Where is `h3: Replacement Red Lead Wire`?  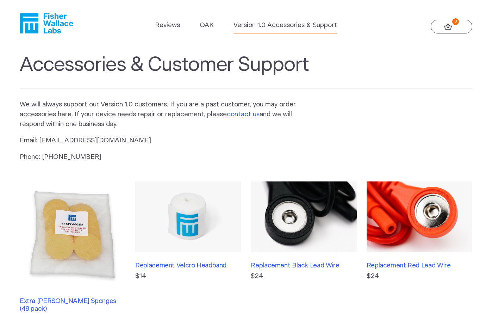 h3: Replacement Red Lead Wire is located at coordinates (419, 265).